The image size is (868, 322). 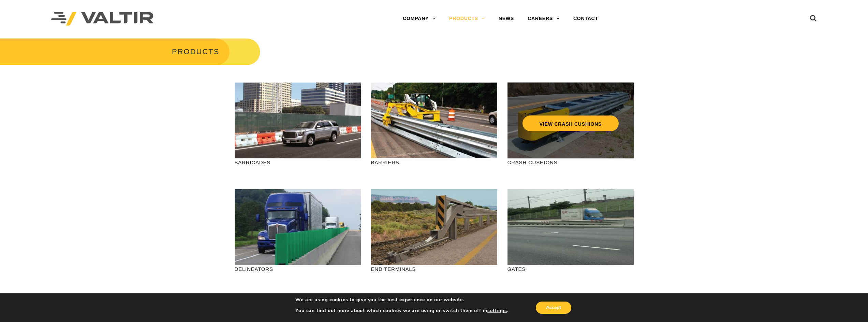 What do you see at coordinates (434, 162) in the screenshot?
I see `p: BARRIERS` at bounding box center [434, 162].